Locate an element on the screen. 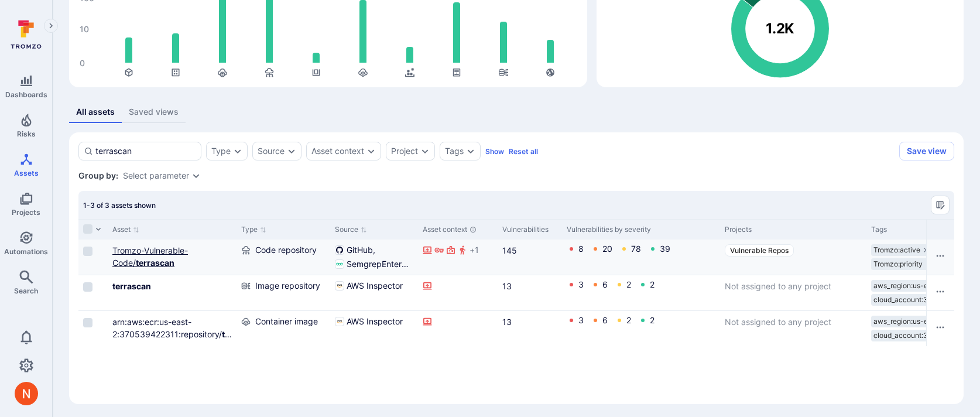 Image resolution: width=980 pixels, height=417 pixels. button: Show is located at coordinates (495, 151).